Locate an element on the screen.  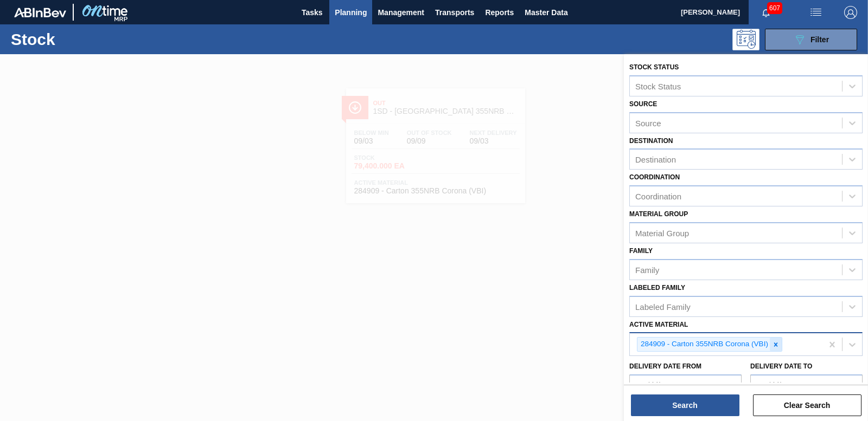
h1: Stock is located at coordinates (89, 39).